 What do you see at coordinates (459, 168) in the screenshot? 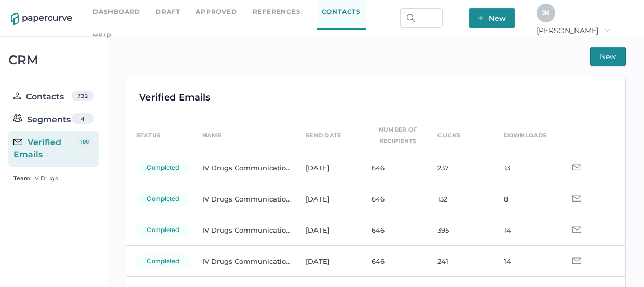
I see `td: 237` at bounding box center [459, 168].